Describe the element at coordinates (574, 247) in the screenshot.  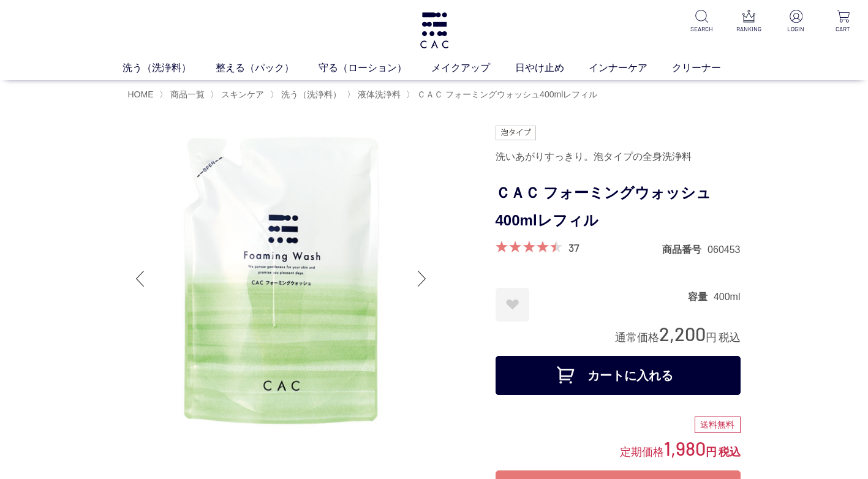
I see `a: 37` at that location.